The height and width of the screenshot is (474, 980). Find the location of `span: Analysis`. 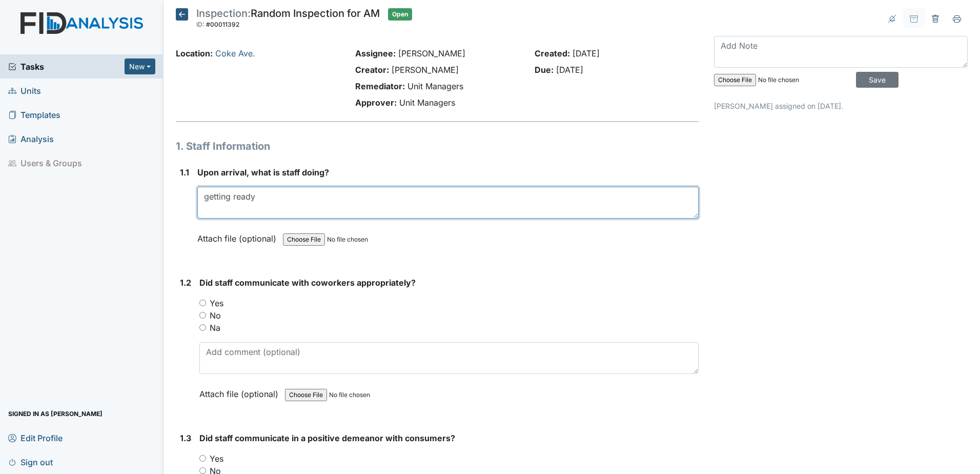

span: Analysis is located at coordinates (30, 139).